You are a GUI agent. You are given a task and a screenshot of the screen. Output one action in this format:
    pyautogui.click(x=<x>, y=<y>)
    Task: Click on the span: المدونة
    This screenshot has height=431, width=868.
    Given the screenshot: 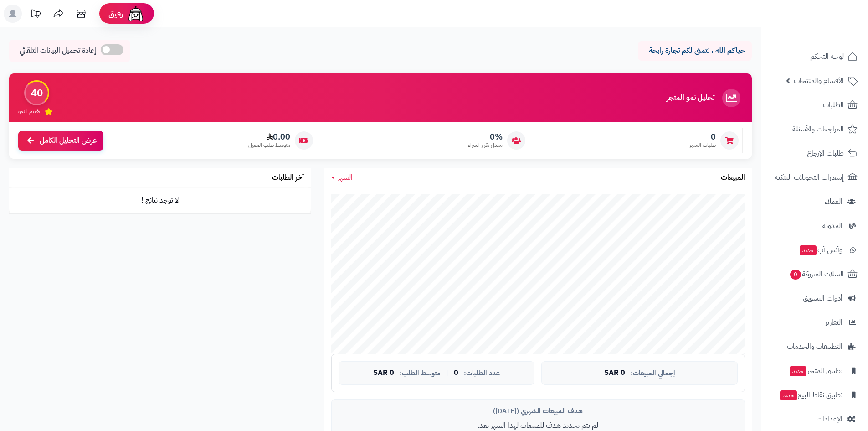 What is the action you would take?
    pyautogui.click(x=833, y=226)
    